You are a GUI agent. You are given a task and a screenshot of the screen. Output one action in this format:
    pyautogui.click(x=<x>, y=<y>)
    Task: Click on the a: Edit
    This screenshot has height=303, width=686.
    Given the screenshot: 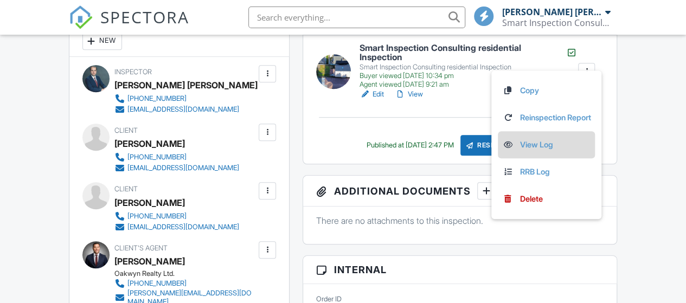 What is the action you would take?
    pyautogui.click(x=371, y=94)
    